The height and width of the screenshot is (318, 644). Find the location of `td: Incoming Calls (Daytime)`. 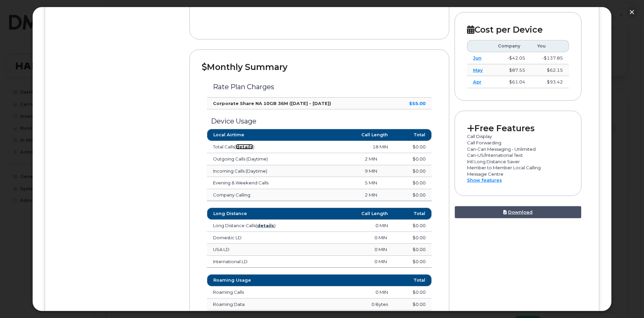

td: Incoming Calls (Daytime) is located at coordinates (272, 171).